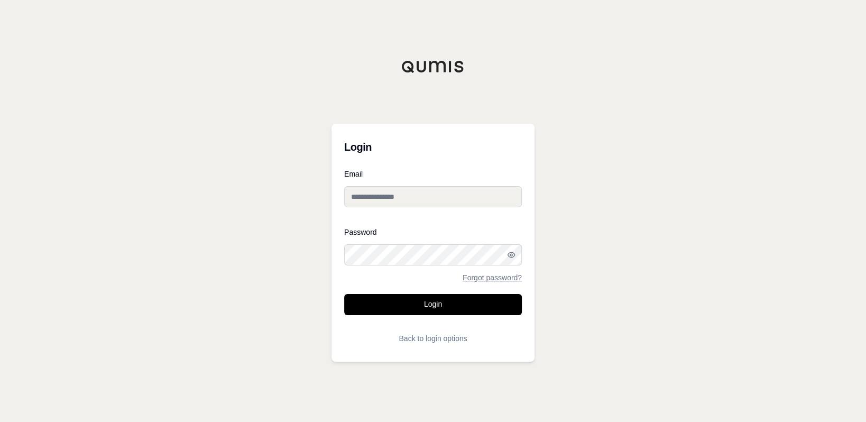 The height and width of the screenshot is (422, 866). Describe the element at coordinates (492, 278) in the screenshot. I see `a: Forgot password?` at that location.